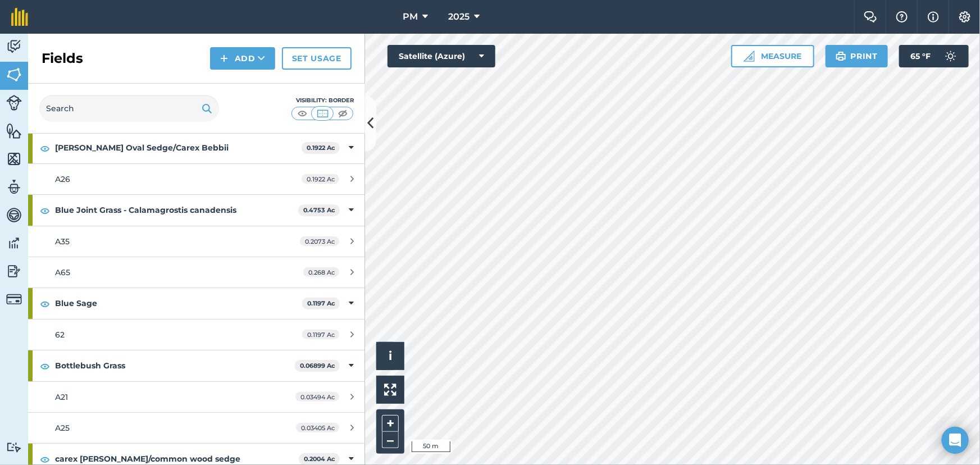 The width and height of the screenshot is (980, 465). I want to click on strong: 0.06899 Ac, so click(317, 366).